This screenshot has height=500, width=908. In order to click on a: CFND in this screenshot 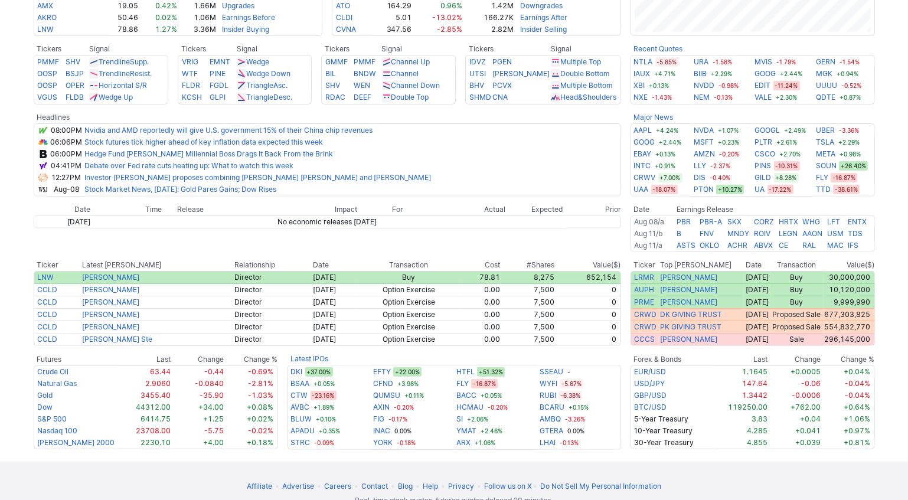, I will do `click(383, 384)`.